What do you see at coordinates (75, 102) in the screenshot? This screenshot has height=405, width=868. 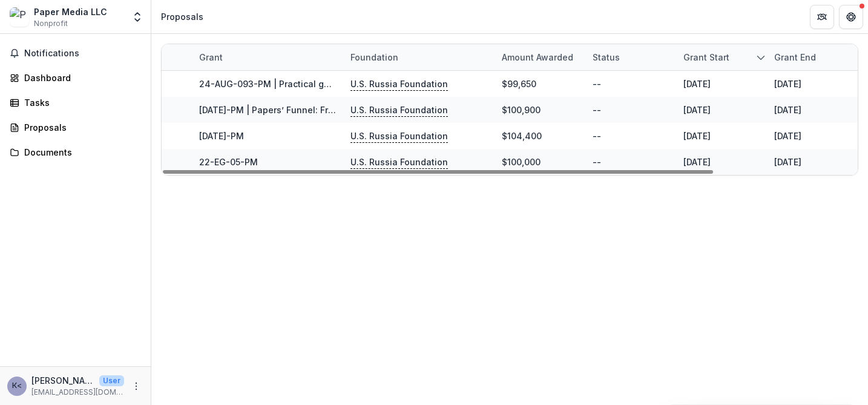 I see `a: Tasks` at bounding box center [75, 102].